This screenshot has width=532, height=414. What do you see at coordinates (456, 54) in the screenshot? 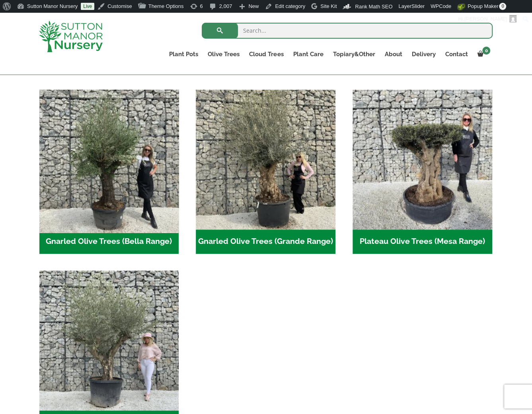
I see `a: Contact` at bounding box center [456, 54].